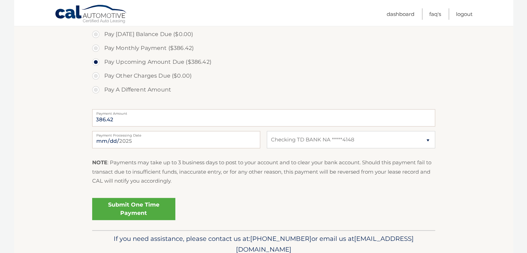 The width and height of the screenshot is (527, 253). I want to click on input: Payment Date, so click(176, 140).